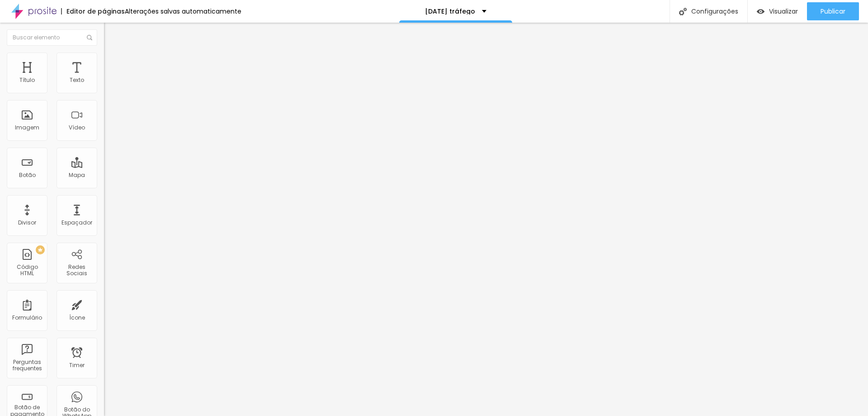 The height and width of the screenshot is (416, 868). What do you see at coordinates (77, 270) in the screenshot?
I see `div: Redes Sociais` at bounding box center [77, 270].